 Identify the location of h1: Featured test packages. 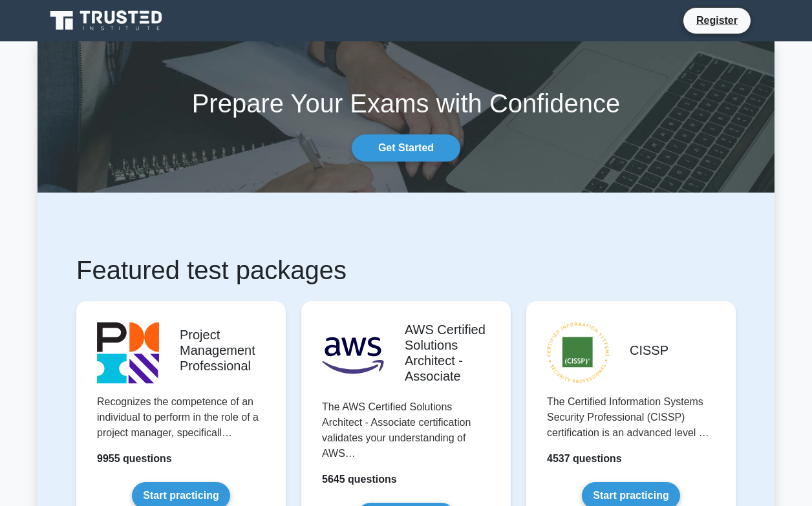
(406, 270).